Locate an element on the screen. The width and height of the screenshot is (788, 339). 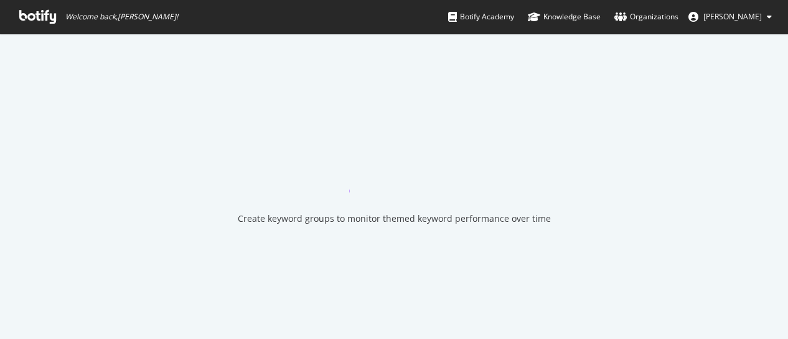
span: Abhijeet Bhosale is located at coordinates (733, 16).